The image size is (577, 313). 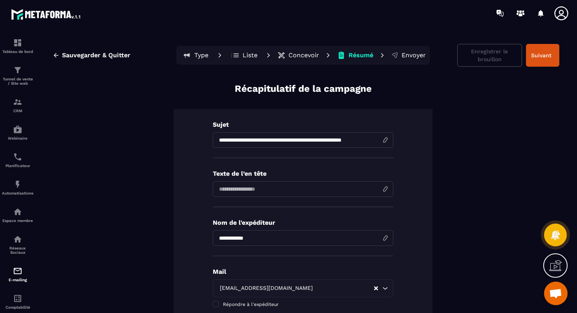 What do you see at coordinates (50, 49) in the screenshot?
I see `div: Domaine` at bounding box center [50, 49].